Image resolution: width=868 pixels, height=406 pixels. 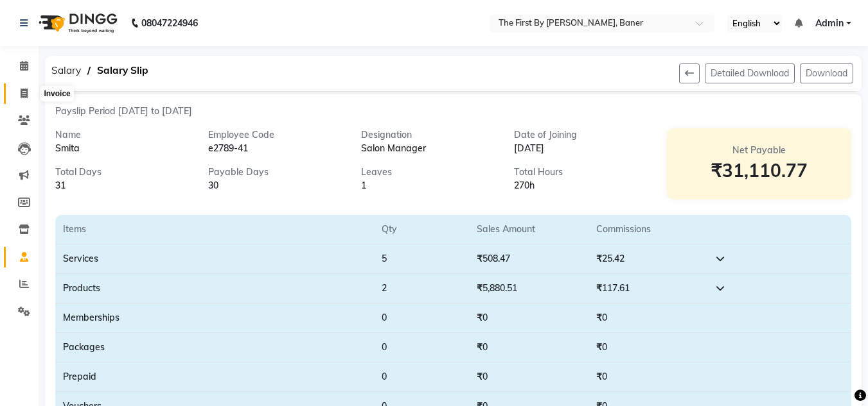 I want to click on td: Products, so click(x=215, y=289).